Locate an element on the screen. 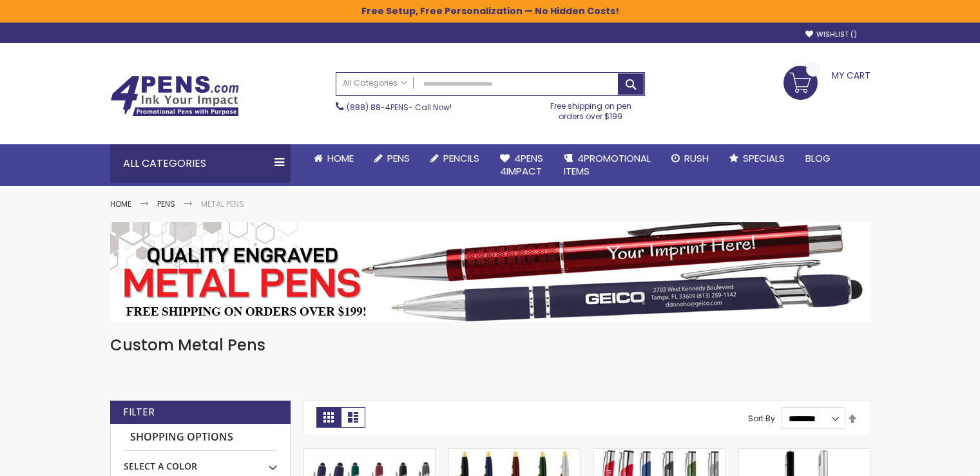 The image size is (980, 476). div: Select A Color is located at coordinates (201, 462).